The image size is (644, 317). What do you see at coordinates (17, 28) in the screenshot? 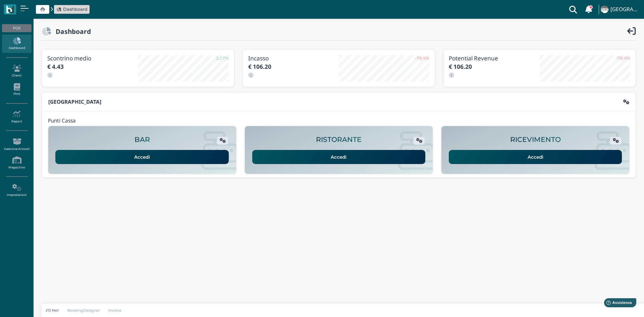
I see `div: POS` at bounding box center [17, 28].